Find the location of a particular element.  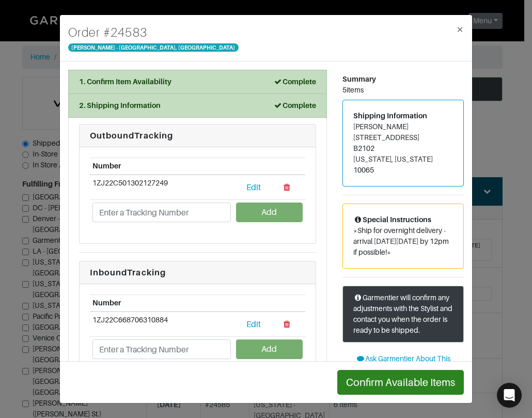

button: Close is located at coordinates (460, 29).